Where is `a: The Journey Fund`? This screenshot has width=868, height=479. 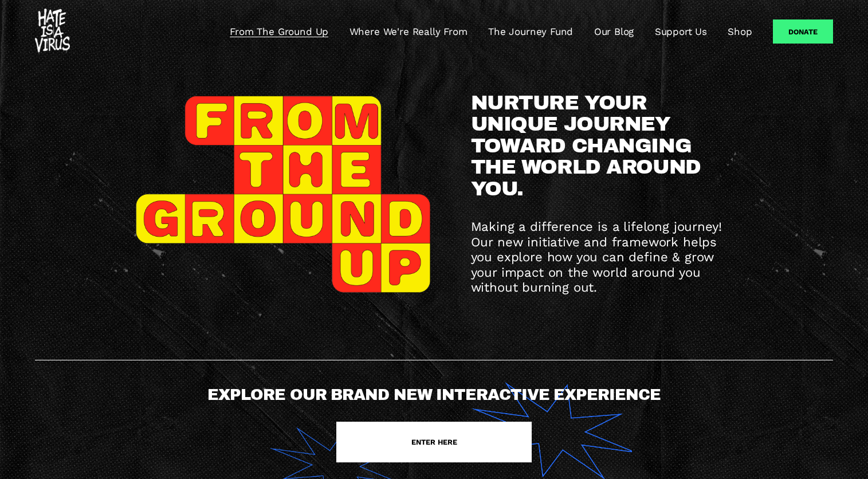 a: The Journey Fund is located at coordinates (531, 32).